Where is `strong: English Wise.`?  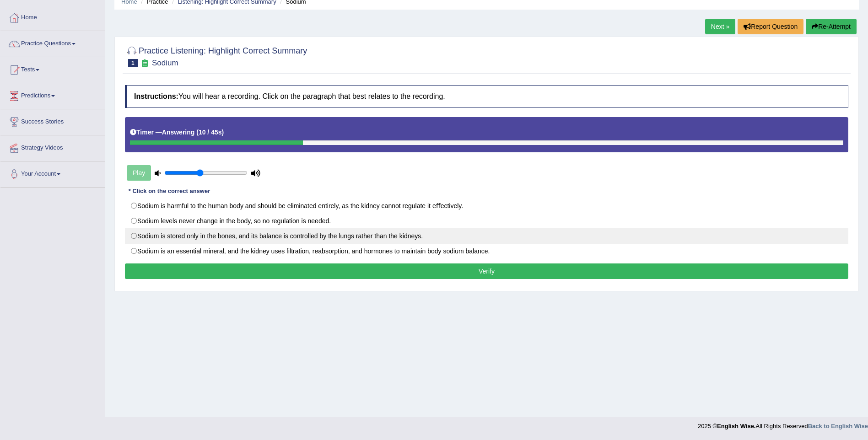
strong: English Wise. is located at coordinates (737, 426).